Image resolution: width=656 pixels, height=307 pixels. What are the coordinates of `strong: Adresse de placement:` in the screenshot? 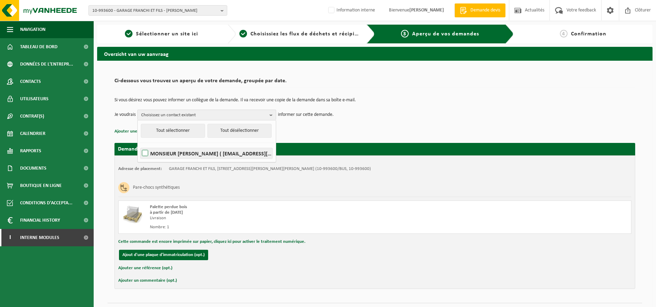 It's located at (140, 169).